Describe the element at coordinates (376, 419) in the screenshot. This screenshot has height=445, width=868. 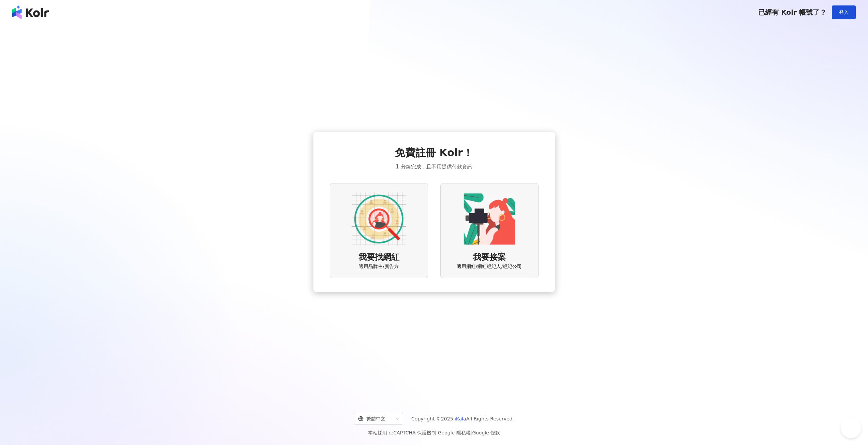
I see `div: 繁體中文` at that location.